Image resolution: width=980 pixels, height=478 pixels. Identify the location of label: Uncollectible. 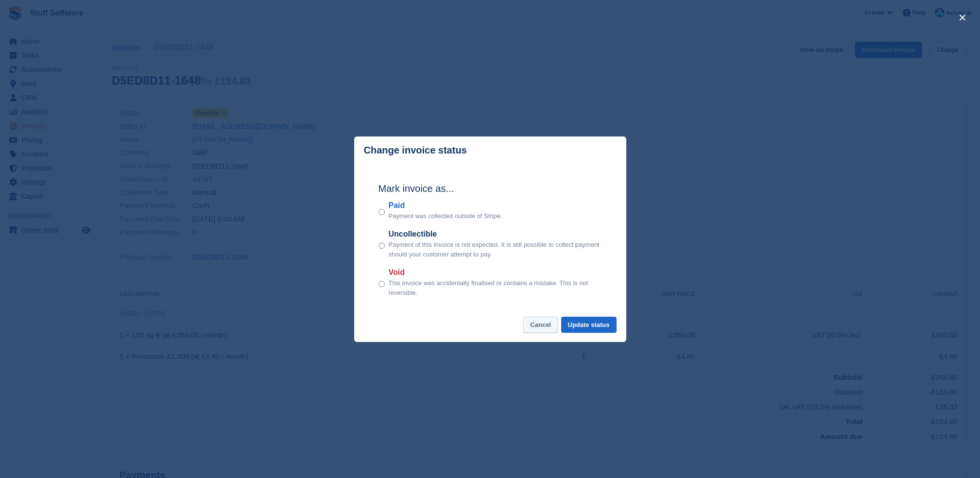
(495, 234).